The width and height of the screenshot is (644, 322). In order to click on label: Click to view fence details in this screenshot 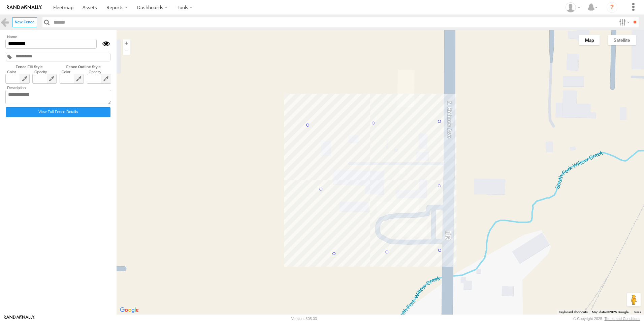, I will do `click(58, 112)`.